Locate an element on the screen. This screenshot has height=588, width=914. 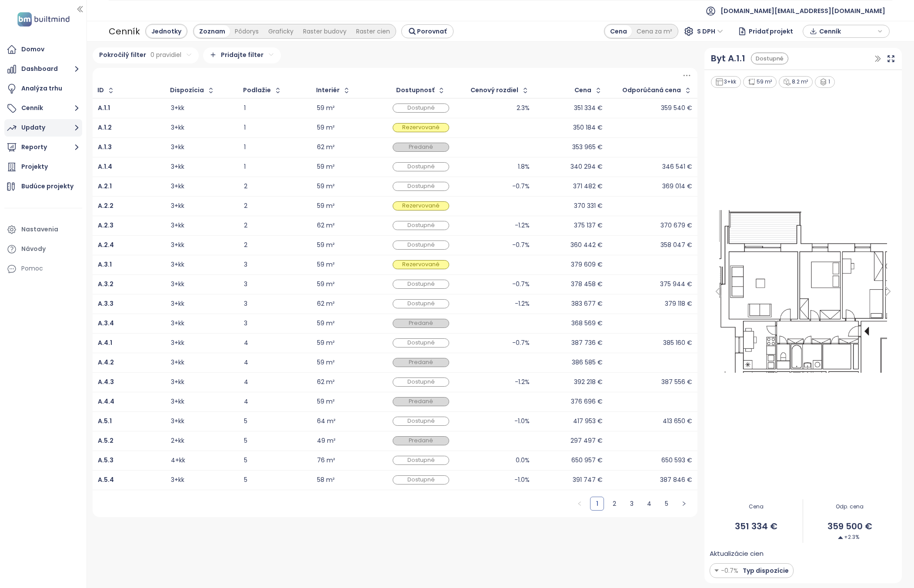
span: -0.7% is located at coordinates (730, 570).